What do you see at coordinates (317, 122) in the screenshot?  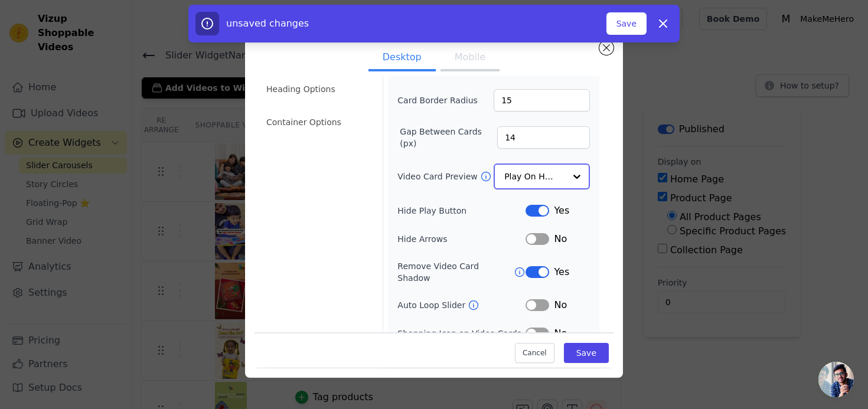 I see `li: Container Options` at bounding box center [317, 122].